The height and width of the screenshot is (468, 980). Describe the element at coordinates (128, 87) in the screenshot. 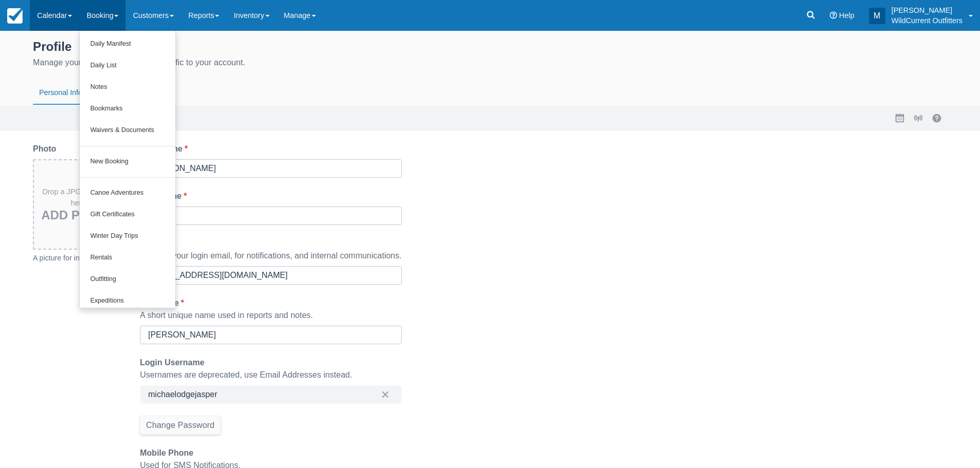

I see `a: Notes` at that location.